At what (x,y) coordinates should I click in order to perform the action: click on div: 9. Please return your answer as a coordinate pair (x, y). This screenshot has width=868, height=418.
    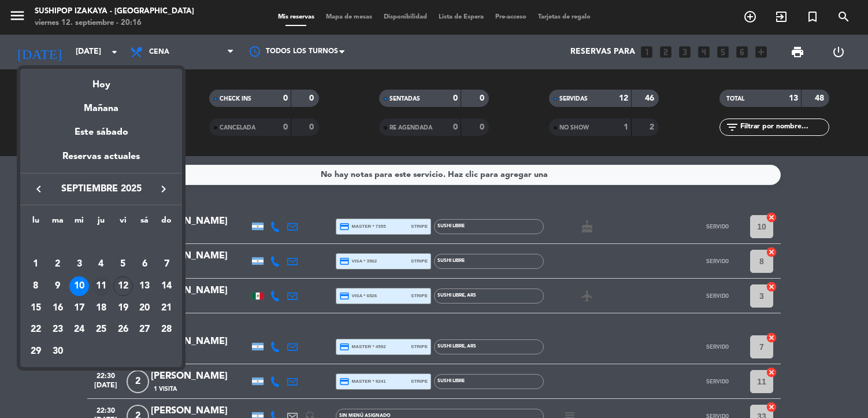
    Looking at the image, I should click on (58, 286).